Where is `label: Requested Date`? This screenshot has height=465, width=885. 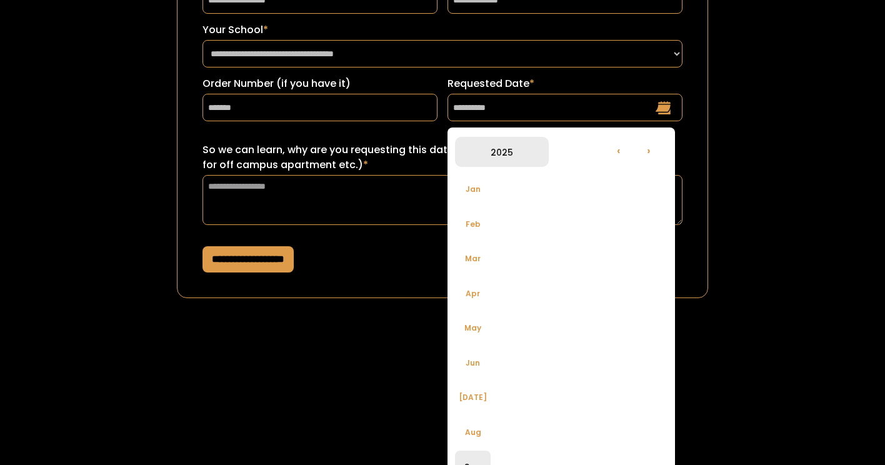
label: Requested Date is located at coordinates (565, 84).